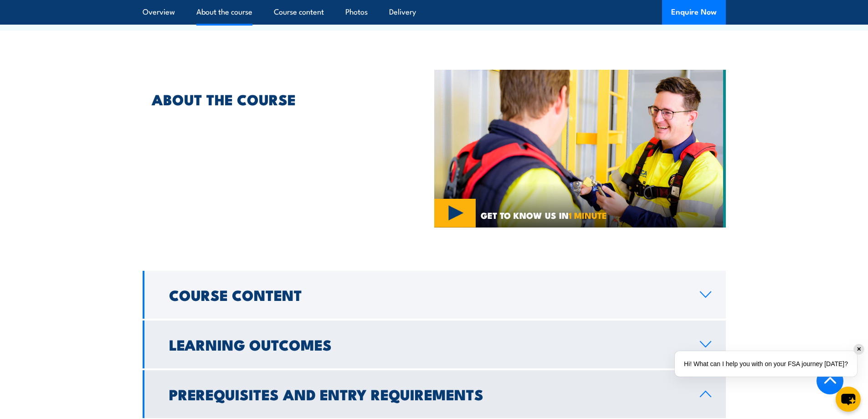  What do you see at coordinates (543, 215) in the screenshot?
I see `span: GET TO KNOW US IN` at bounding box center [543, 215].